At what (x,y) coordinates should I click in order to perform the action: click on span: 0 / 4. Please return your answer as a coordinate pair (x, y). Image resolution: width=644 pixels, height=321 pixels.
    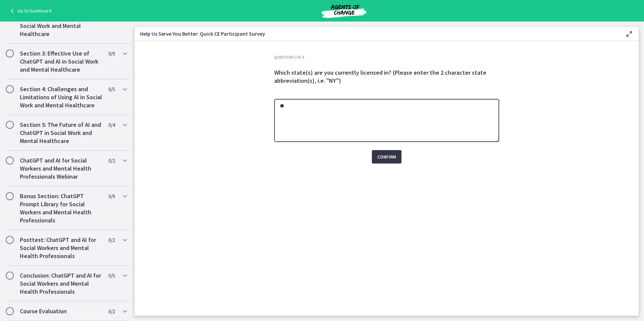
    Looking at the image, I should click on (111, 125).